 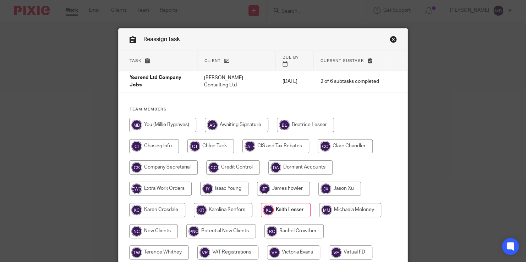 What do you see at coordinates (155, 82) in the screenshot?
I see `span: Yearend Ltd Company Jobs` at bounding box center [155, 82].